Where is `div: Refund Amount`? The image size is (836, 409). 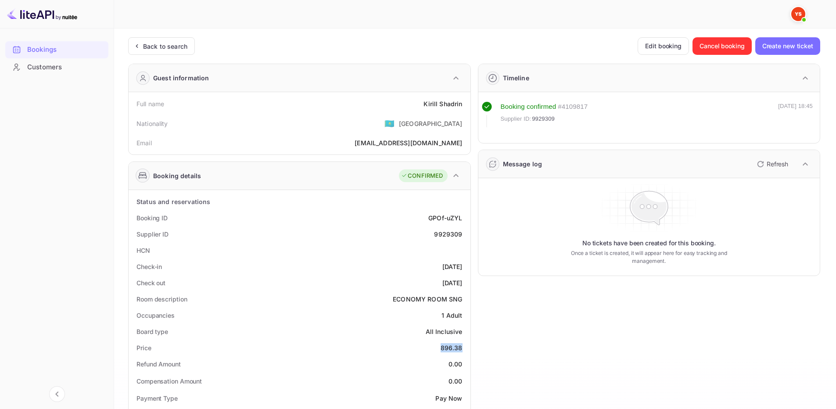
div: Refund Amount is located at coordinates (158, 364).